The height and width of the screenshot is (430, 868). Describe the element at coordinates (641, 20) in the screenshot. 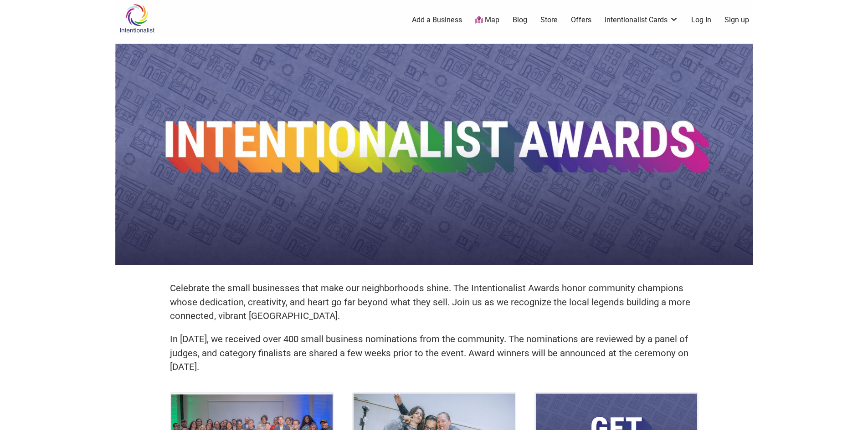

I see `a: Intentionalist Cards` at that location.